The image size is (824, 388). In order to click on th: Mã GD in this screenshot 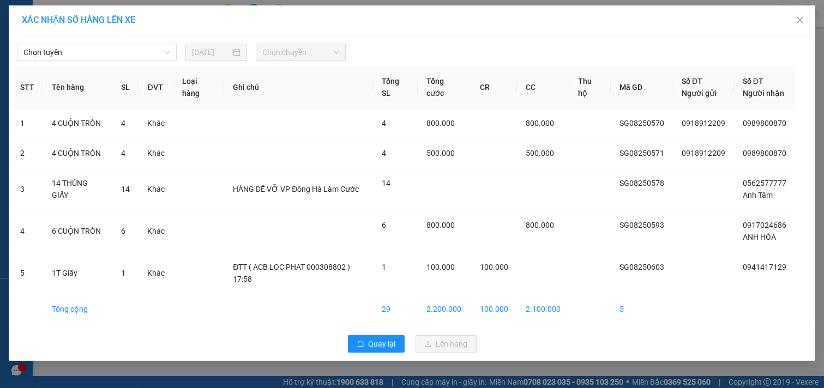, I will do `click(642, 87)`.